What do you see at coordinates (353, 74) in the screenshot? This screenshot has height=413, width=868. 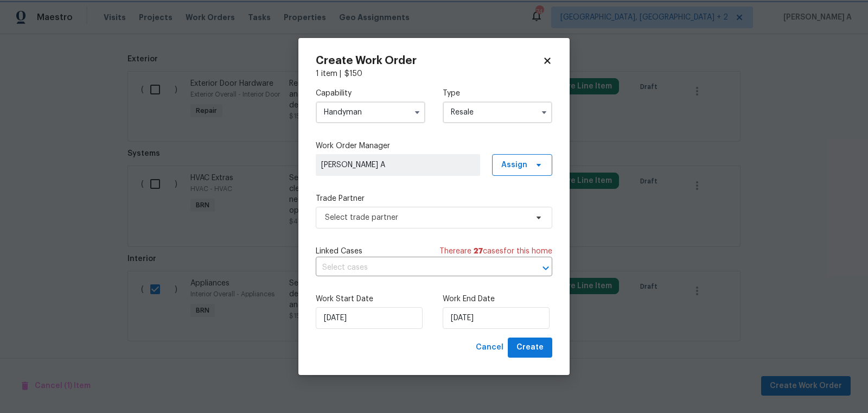 I see `span: $ 150` at bounding box center [353, 74].